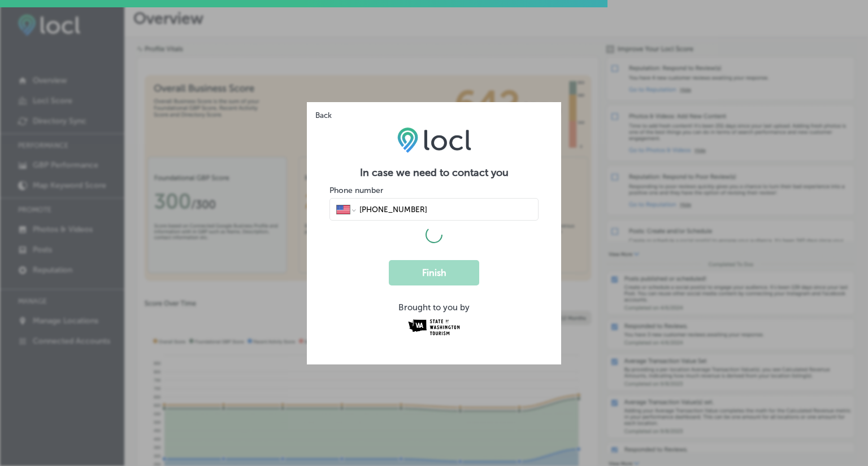  What do you see at coordinates (445, 209) in the screenshot?
I see `input: Phone number` at bounding box center [445, 209].